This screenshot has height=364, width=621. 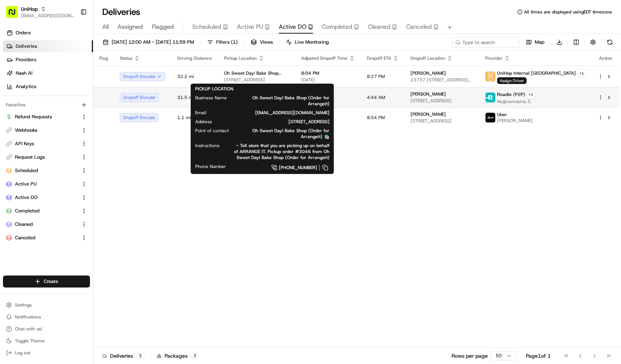 I want to click on a: 💻API Documentation, so click(x=91, y=111).